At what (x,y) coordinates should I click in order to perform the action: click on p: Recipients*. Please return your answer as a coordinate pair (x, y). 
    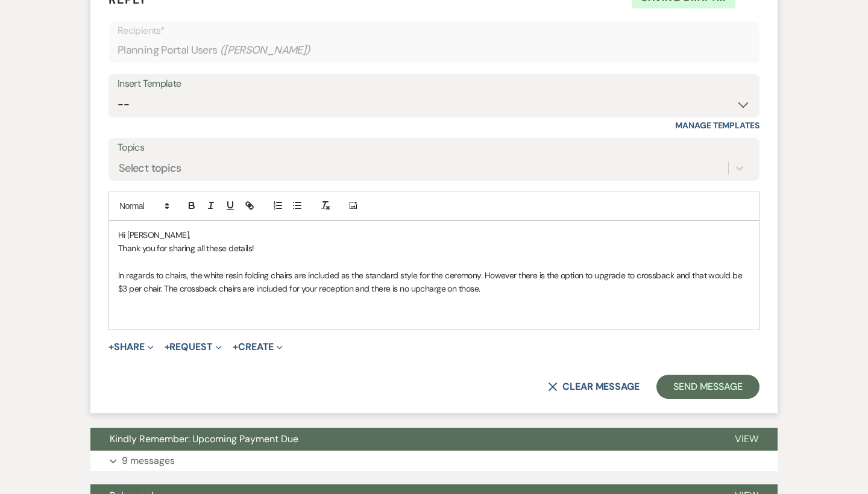
    Looking at the image, I should click on (434, 31).